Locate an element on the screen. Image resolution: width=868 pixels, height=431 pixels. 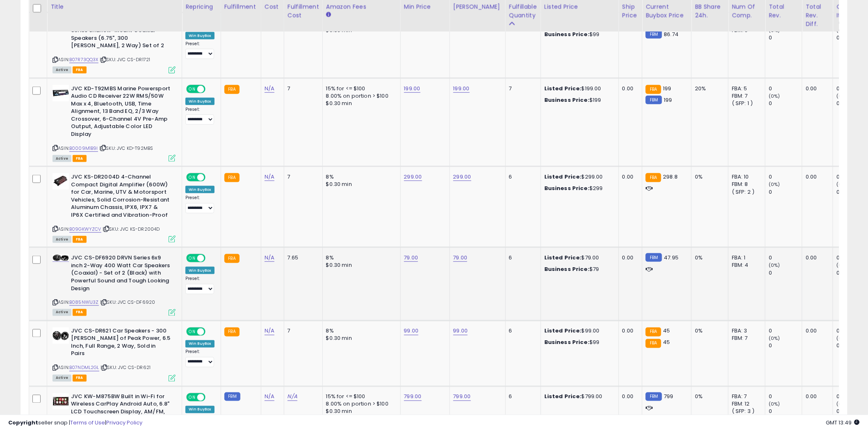
div: Title is located at coordinates (114, 7).